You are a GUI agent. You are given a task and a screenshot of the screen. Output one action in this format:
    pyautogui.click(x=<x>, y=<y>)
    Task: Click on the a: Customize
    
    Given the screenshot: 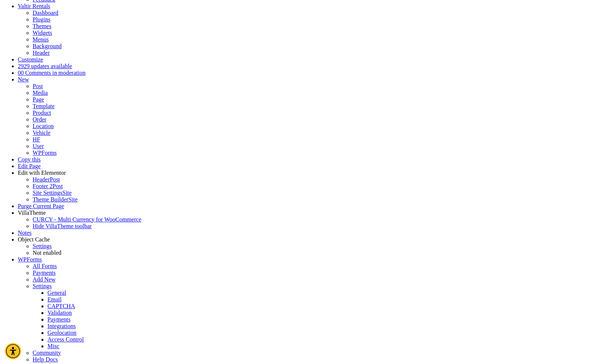 What is the action you would take?
    pyautogui.click(x=30, y=59)
    